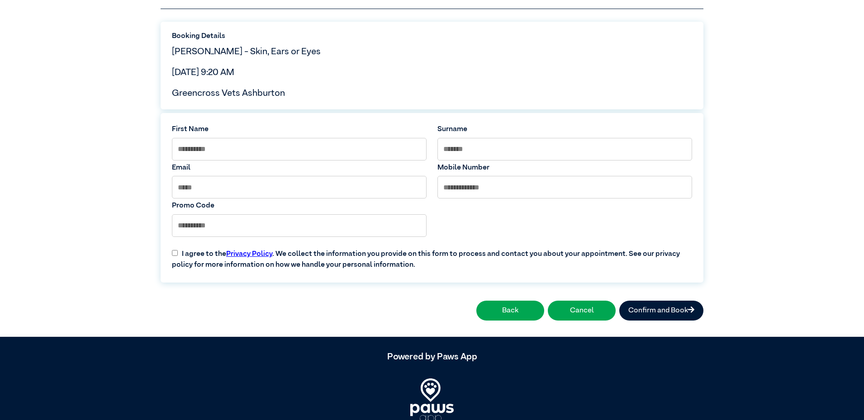  I want to click on a: Privacy Policy, so click(249, 254).